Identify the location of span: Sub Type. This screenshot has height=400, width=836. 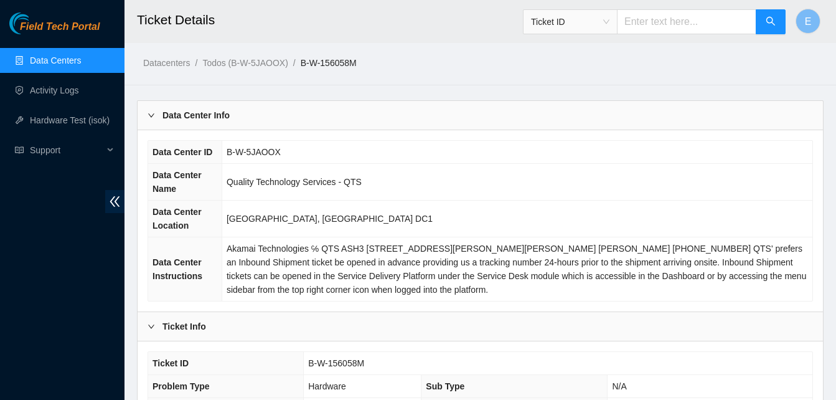
(445, 386).